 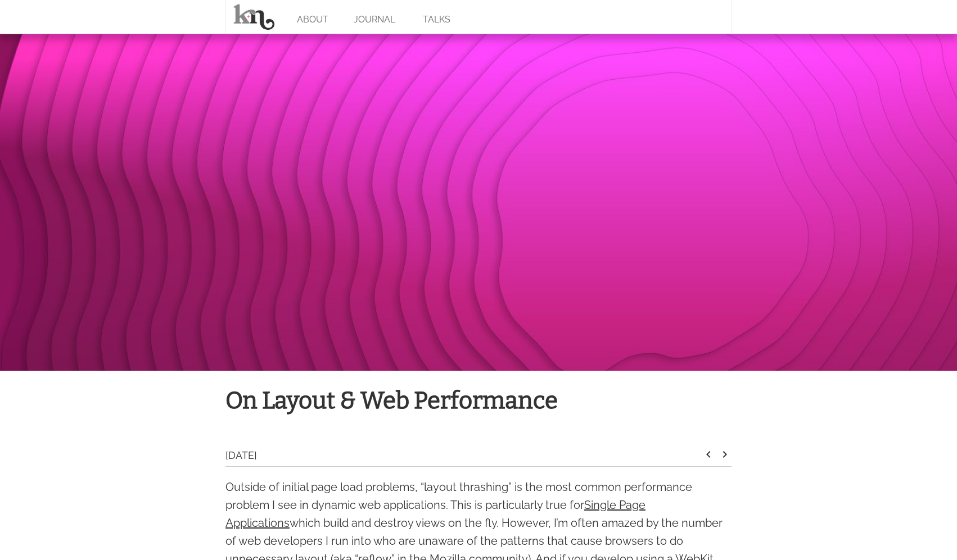 I want to click on a: keyboard_arrow_right, so click(x=725, y=458).